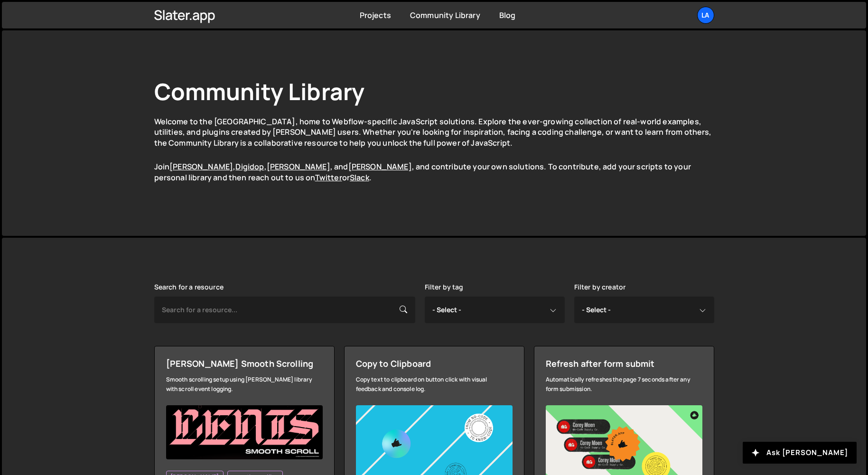 The image size is (868, 475). Describe the element at coordinates (507, 15) in the screenshot. I see `a: Blog` at that location.